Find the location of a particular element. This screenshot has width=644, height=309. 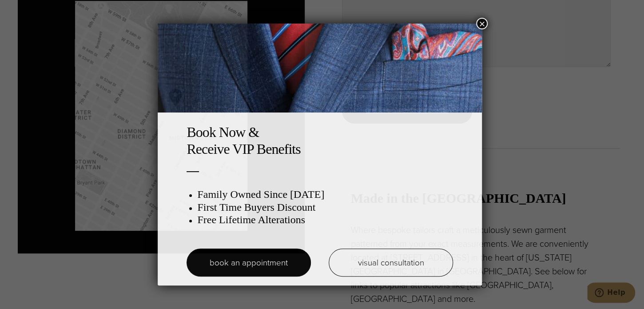

h2: Book Now & Receive VIP Benefits is located at coordinates (320, 140).